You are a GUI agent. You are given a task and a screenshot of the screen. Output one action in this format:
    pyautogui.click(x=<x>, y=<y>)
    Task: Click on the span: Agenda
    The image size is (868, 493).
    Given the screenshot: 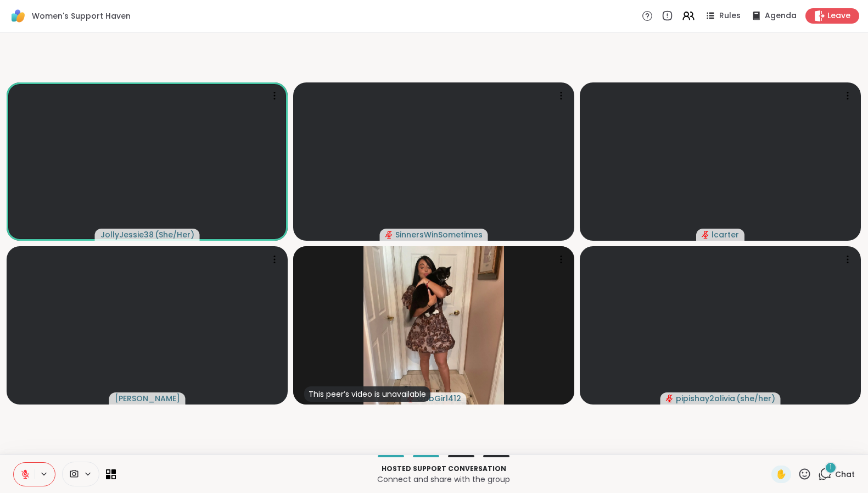 What is the action you would take?
    pyautogui.click(x=781, y=16)
    